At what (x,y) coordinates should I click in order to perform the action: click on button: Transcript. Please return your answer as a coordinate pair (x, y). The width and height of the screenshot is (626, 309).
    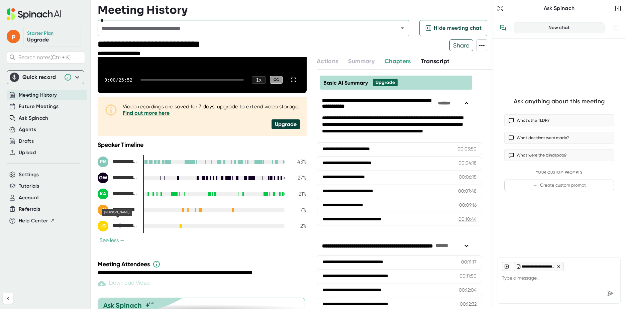
    Looking at the image, I should click on (436, 61).